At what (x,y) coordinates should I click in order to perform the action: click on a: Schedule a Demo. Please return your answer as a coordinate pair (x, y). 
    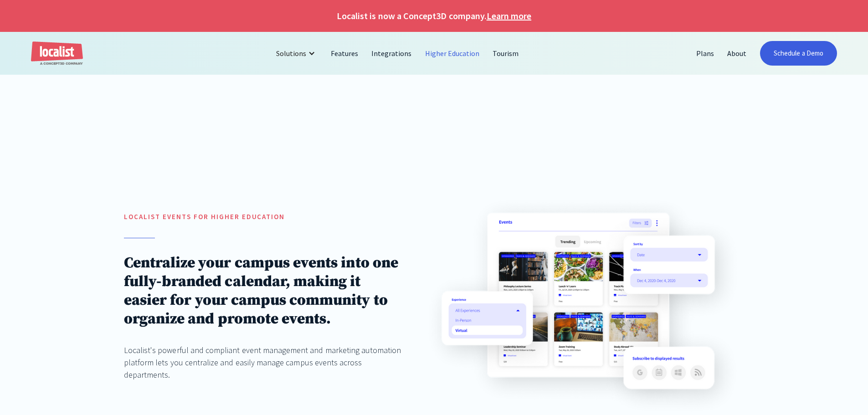
    Looking at the image, I should click on (798, 53).